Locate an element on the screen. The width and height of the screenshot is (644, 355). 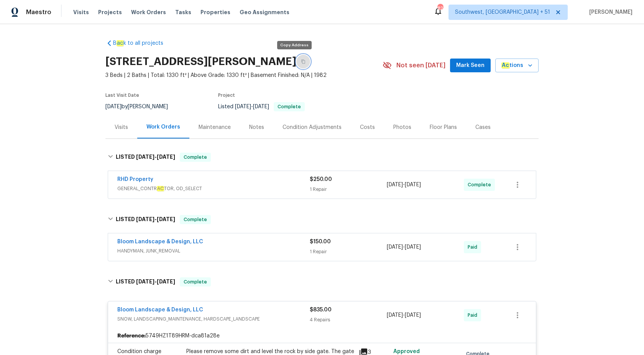
span: Work Orders is located at coordinates (148, 12).